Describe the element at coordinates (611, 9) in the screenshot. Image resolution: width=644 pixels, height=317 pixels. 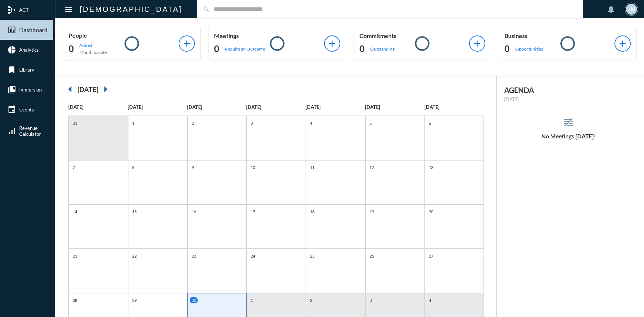
I see `mat-icon: notifications` at that location.